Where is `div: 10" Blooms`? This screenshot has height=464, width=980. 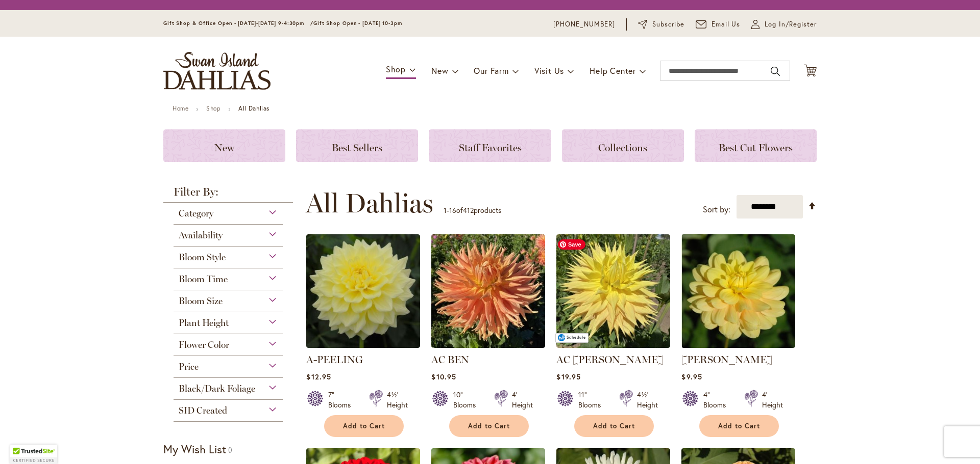
div: 10" Blooms is located at coordinates (467, 400).